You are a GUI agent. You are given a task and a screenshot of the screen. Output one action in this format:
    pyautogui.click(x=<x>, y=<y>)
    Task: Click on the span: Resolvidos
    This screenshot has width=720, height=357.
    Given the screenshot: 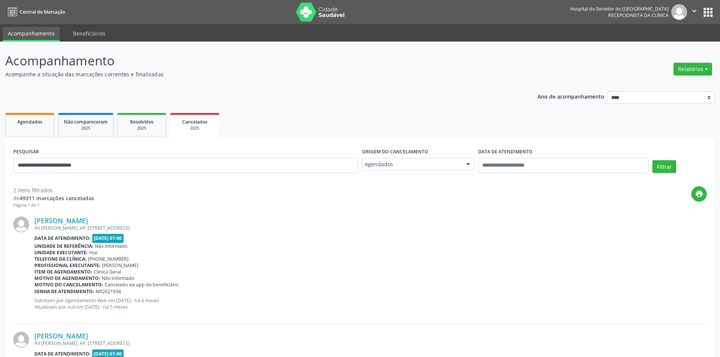 What is the action you would take?
    pyautogui.click(x=142, y=122)
    